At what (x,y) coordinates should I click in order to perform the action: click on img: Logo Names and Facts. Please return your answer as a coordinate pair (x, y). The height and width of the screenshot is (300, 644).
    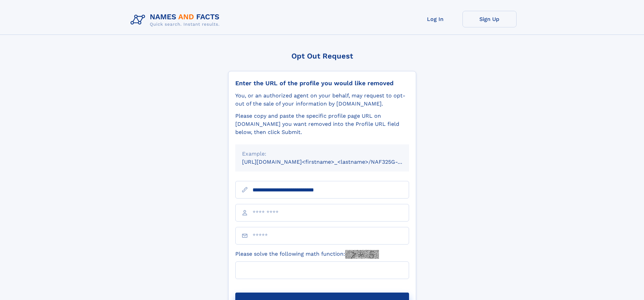
    Looking at the image, I should click on (177, 20).